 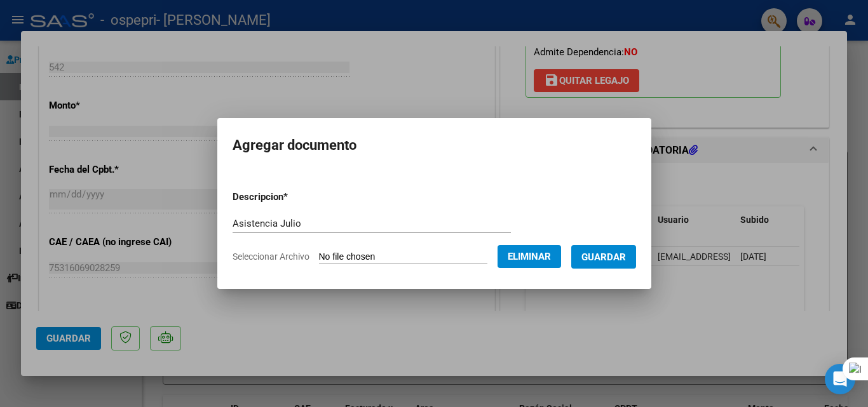 What do you see at coordinates (603, 256) in the screenshot?
I see `button: Guardar` at bounding box center [603, 256].